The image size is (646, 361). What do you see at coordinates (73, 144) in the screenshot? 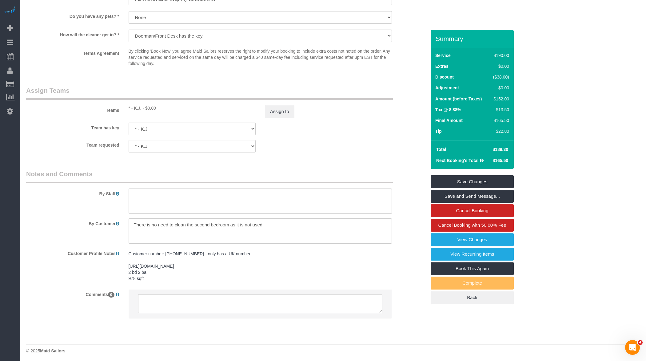
I see `label: Team requested` at bounding box center [73, 144].